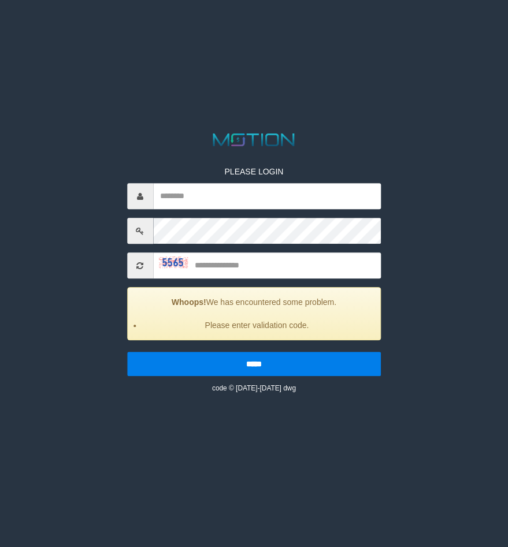  I want to click on p: PLEASE LOGIN, so click(254, 171).